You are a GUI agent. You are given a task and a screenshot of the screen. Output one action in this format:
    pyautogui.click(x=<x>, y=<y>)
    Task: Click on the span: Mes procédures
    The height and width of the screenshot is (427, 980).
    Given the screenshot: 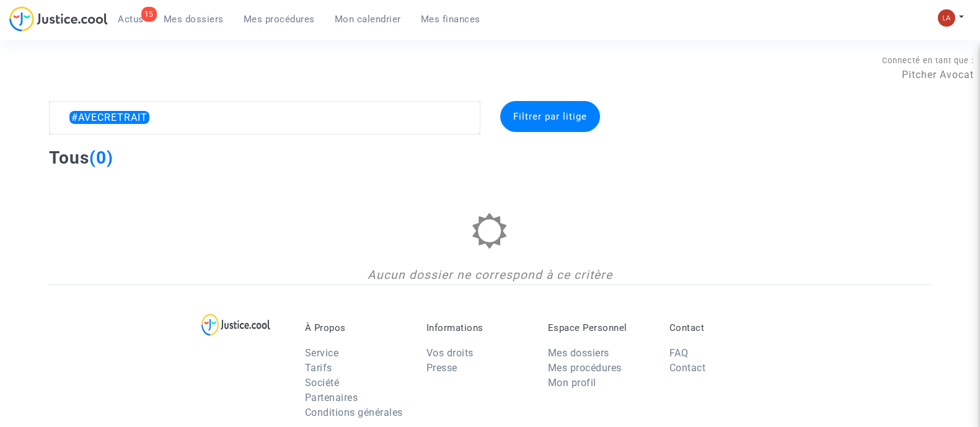 What is the action you would take?
    pyautogui.click(x=279, y=19)
    